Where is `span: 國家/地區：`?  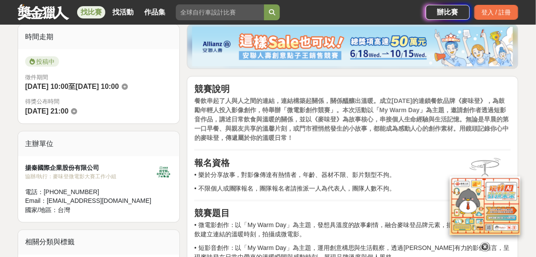
span: 國家/地區： is located at coordinates (41, 211).